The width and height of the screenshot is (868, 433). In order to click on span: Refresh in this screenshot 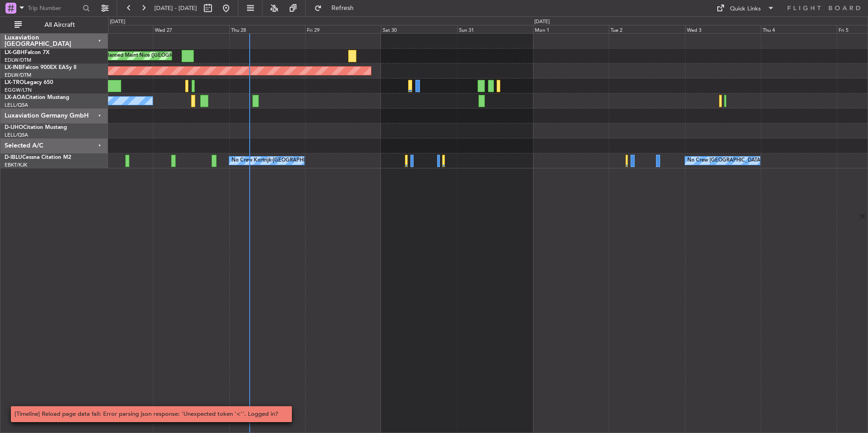, I will do `click(342, 8)`.